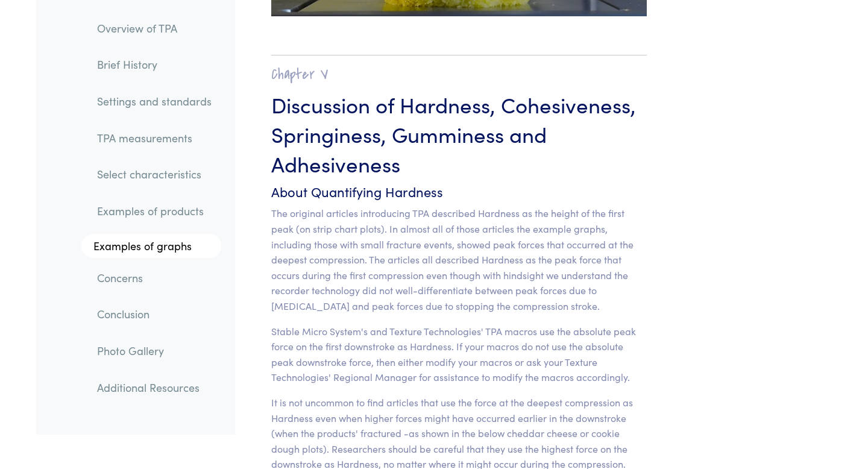 The image size is (868, 469). What do you see at coordinates (151, 246) in the screenshot?
I see `a: Examples of graphs` at bounding box center [151, 246].